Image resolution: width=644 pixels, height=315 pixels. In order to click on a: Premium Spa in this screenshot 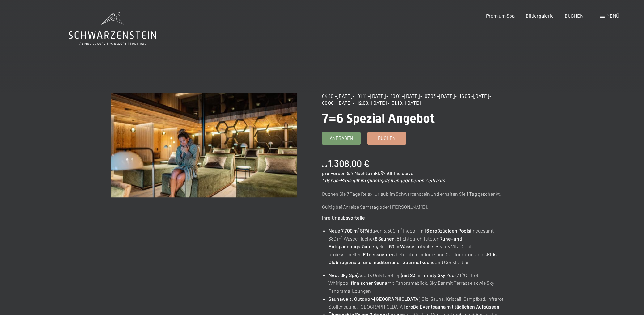, I will do `click(501, 15)`.